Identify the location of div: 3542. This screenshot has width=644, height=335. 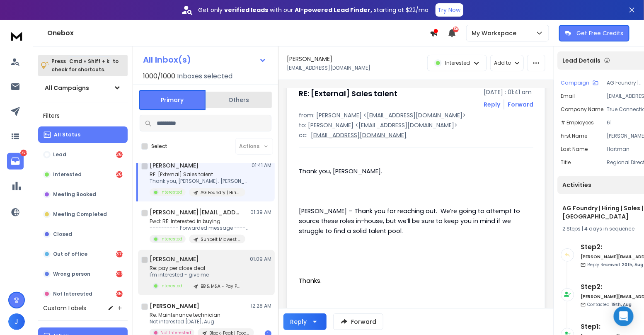
(119, 294).